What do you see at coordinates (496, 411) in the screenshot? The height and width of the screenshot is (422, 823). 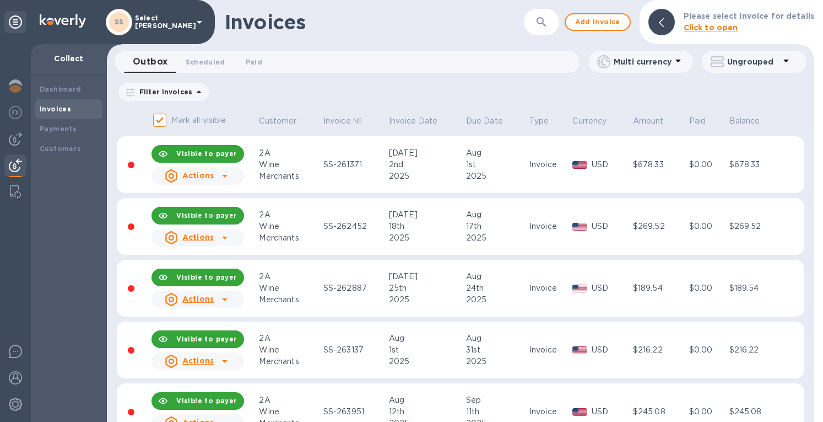 I see `div: 11th` at bounding box center [496, 411].